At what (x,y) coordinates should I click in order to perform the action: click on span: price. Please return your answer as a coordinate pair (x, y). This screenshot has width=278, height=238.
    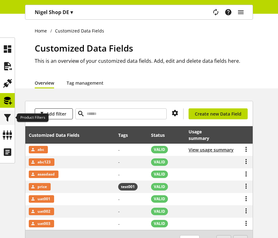
    Looking at the image, I should click on (42, 187).